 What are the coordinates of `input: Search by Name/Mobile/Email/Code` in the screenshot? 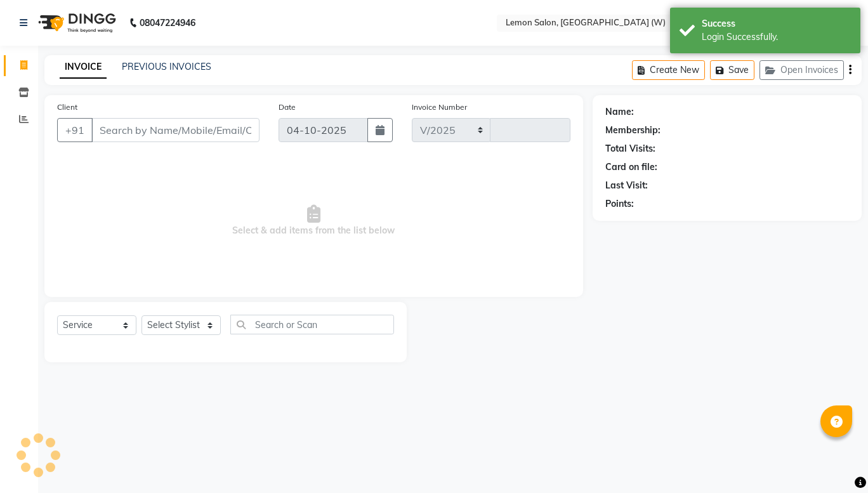 It's located at (175, 130).